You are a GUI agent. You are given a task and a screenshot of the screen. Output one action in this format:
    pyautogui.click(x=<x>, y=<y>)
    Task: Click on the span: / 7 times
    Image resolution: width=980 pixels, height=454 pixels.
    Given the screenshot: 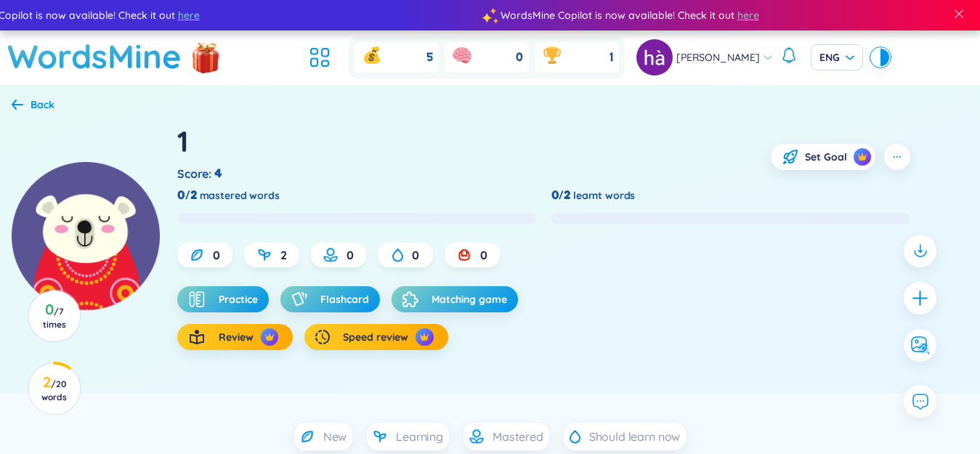 What is the action you would take?
    pyautogui.click(x=54, y=318)
    